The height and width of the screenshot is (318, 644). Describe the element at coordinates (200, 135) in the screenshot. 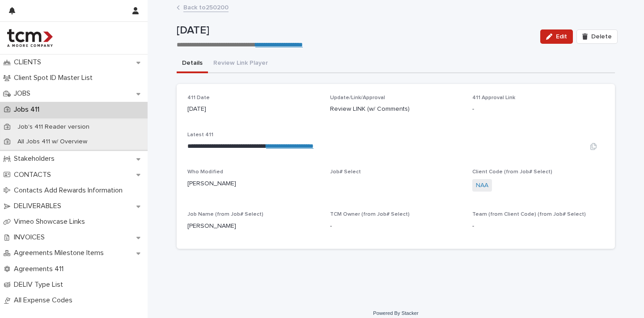

I see `span: Latest 411` at that location.